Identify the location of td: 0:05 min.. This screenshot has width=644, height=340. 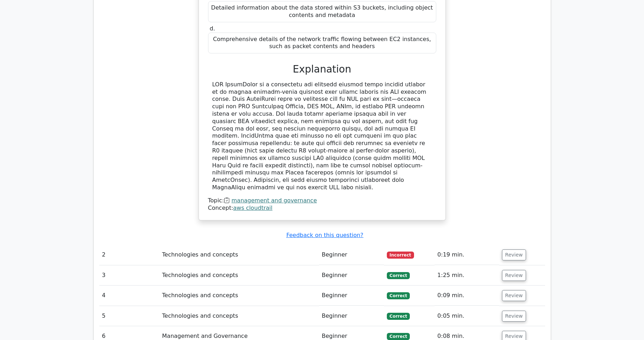
(467, 316).